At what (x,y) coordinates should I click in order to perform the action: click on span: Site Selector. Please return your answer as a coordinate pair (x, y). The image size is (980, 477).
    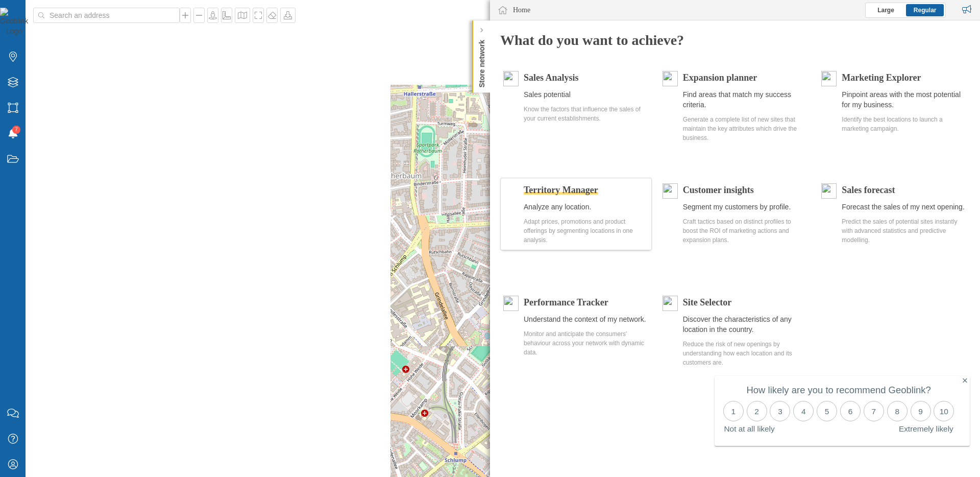
    Looking at the image, I should click on (707, 302).